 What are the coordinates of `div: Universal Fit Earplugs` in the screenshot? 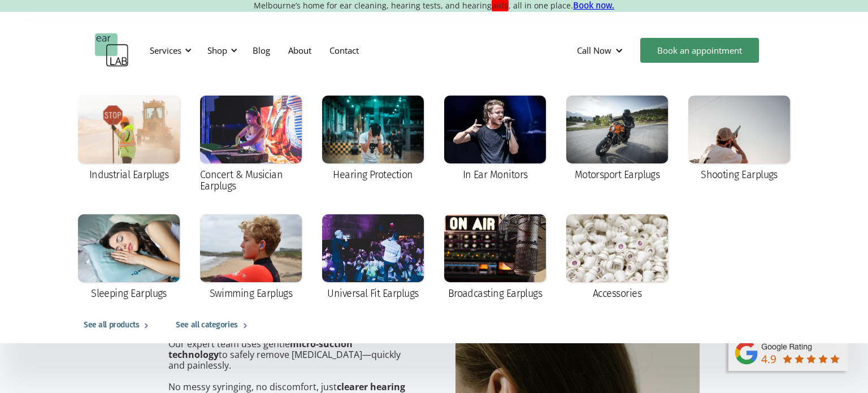 It's located at (372, 293).